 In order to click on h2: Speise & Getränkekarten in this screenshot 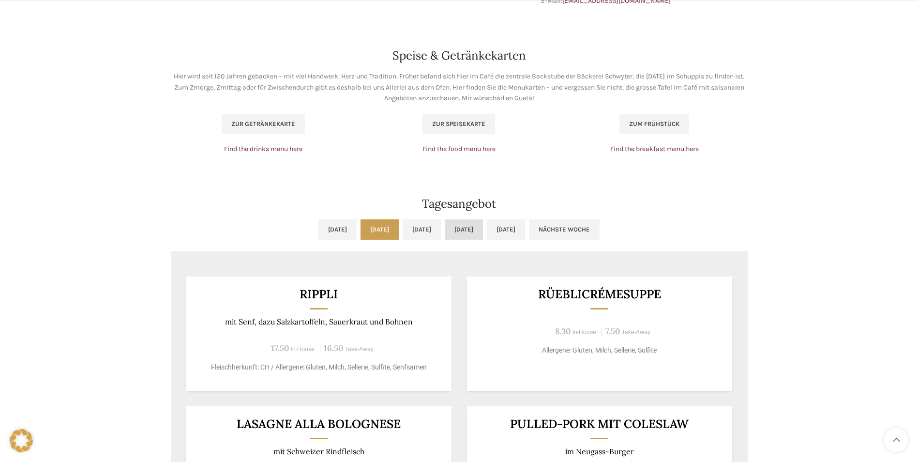, I will do `click(459, 56)`.